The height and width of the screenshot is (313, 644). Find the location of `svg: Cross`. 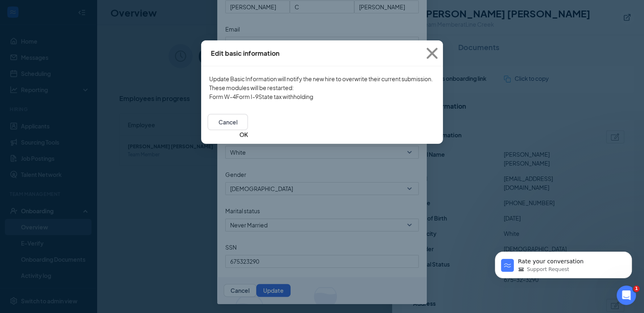

svg: Cross is located at coordinates (432, 53).